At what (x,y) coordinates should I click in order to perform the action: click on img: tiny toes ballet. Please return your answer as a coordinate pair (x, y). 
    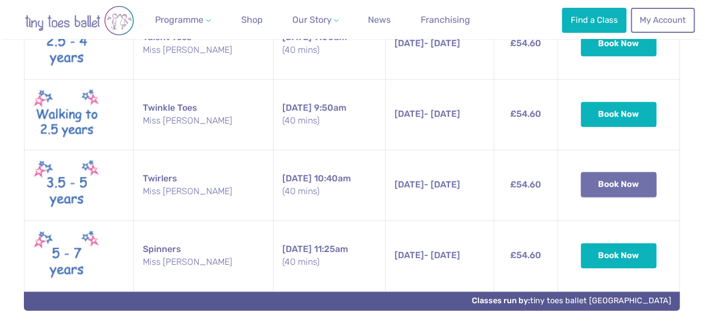
    Looking at the image, I should click on (80, 21).